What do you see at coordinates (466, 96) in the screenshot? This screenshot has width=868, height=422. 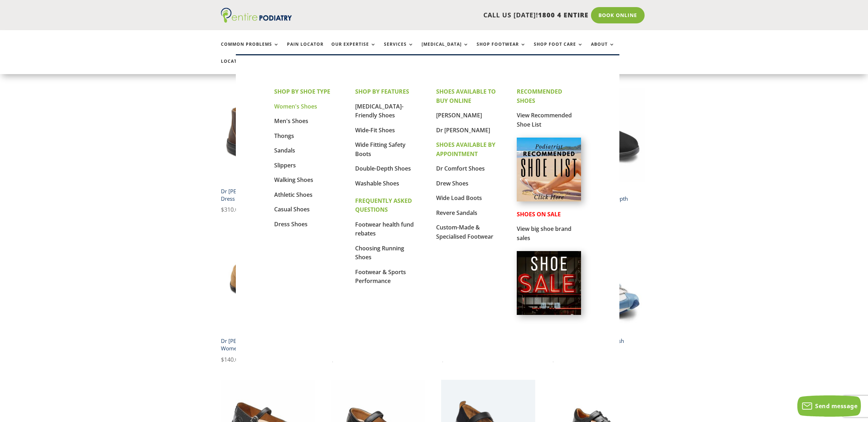 I see `strong: SHOES AVAILABLE TO BUY ONLINE` at bounding box center [466, 96].